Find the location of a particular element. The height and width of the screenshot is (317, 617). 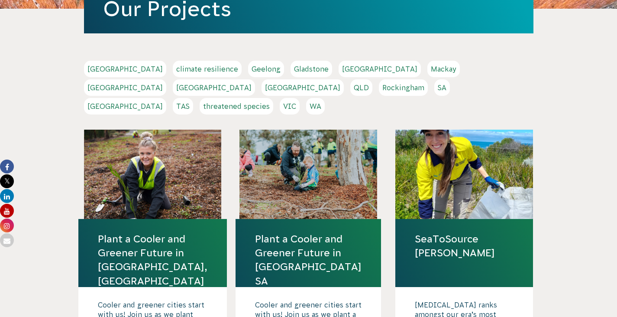

a: Rockingham is located at coordinates (403, 87).